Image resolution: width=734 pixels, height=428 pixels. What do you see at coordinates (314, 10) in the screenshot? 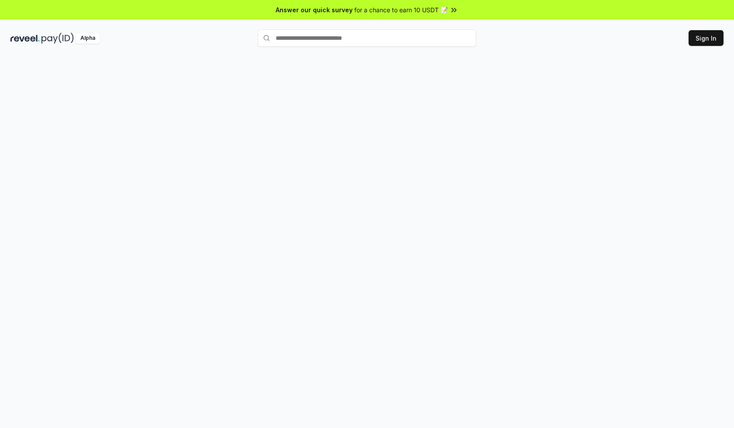
I see `span: Answer our quick survey` at bounding box center [314, 10].